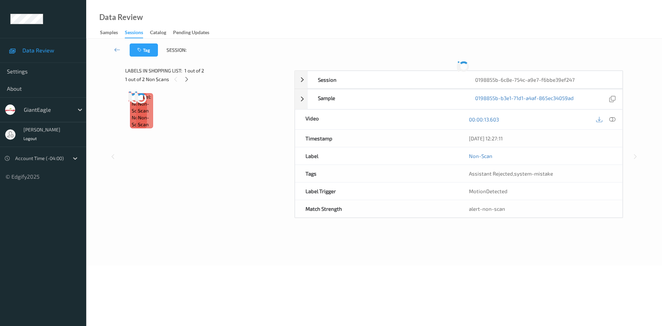 This screenshot has height=326, width=662. What do you see at coordinates (191, 33) in the screenshot?
I see `div: Pending Updates` at bounding box center [191, 33].